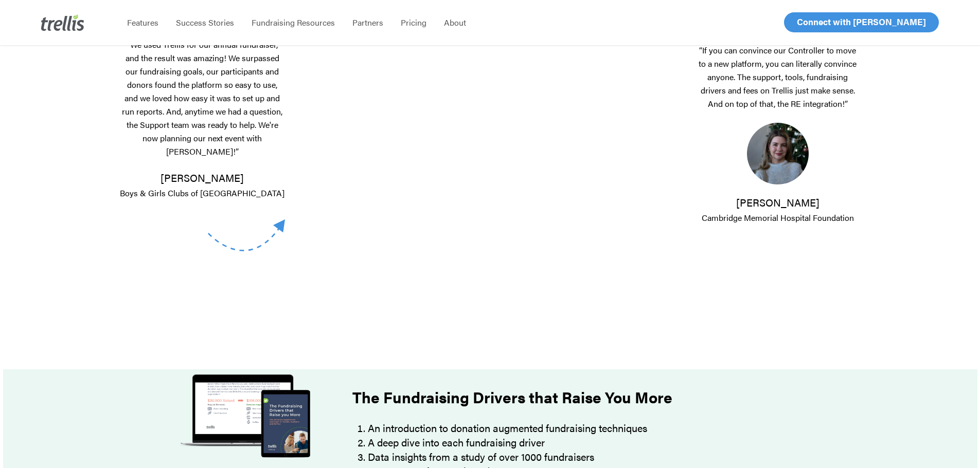  What do you see at coordinates (454, 22) in the screenshot?
I see `span: About` at bounding box center [454, 22].